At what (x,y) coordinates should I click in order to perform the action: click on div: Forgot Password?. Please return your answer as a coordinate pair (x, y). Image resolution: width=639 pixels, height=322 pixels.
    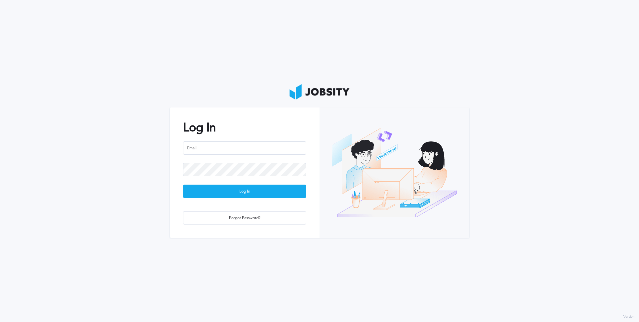
    Looking at the image, I should click on (245, 218).